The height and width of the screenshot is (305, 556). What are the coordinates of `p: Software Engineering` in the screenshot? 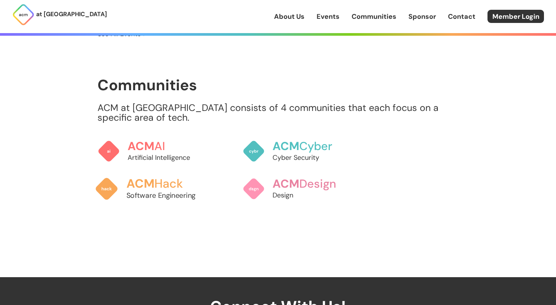 It's located at (168, 195).